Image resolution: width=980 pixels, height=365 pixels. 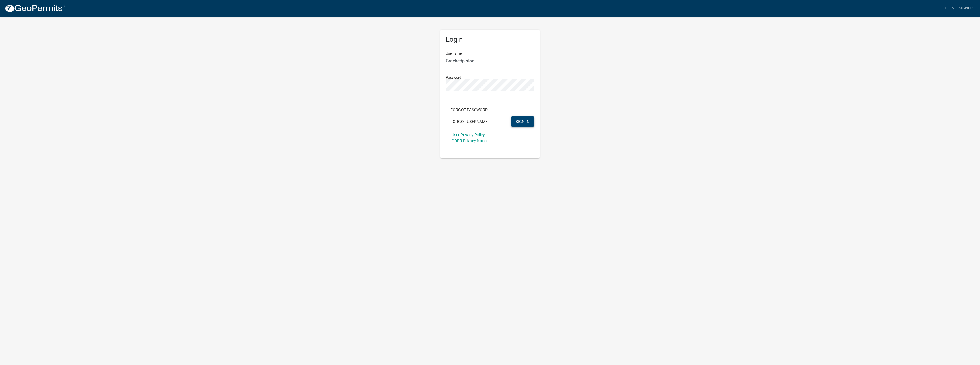 I want to click on button: Forgot Username, so click(x=469, y=121).